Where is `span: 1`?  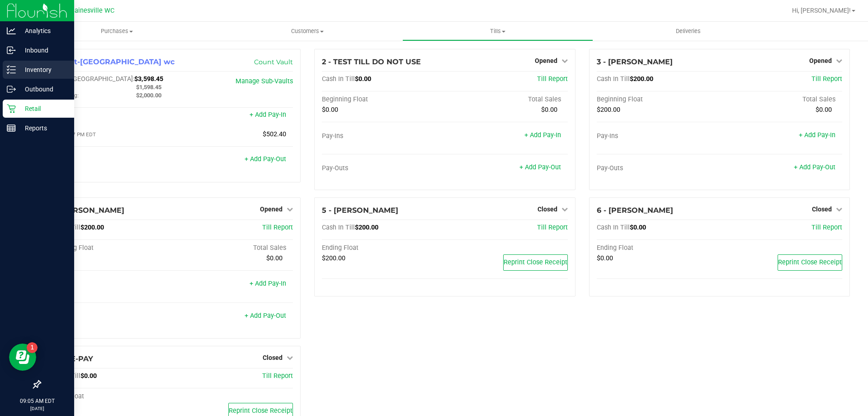
span: 1 is located at coordinates (5, 5).